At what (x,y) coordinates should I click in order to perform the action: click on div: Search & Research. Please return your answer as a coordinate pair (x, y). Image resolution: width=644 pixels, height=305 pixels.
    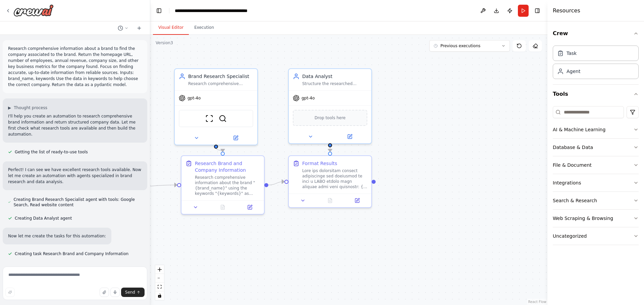
    Looking at the image, I should click on (575, 201).